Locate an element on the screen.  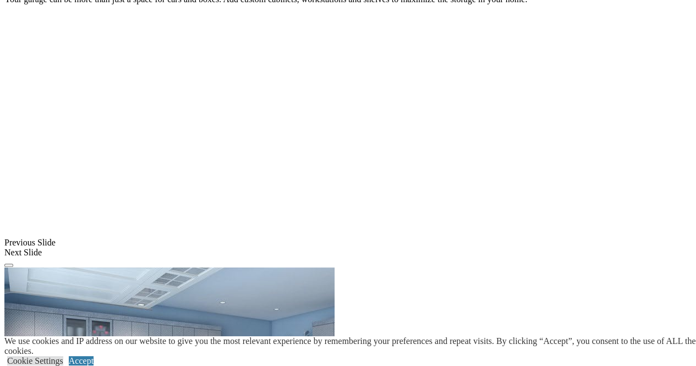
div: Previous Slide is located at coordinates (348, 243).